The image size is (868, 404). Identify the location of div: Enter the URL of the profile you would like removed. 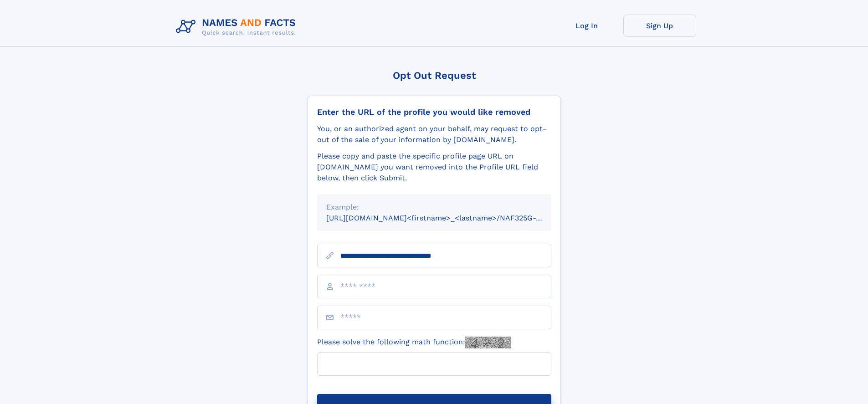
(434, 112).